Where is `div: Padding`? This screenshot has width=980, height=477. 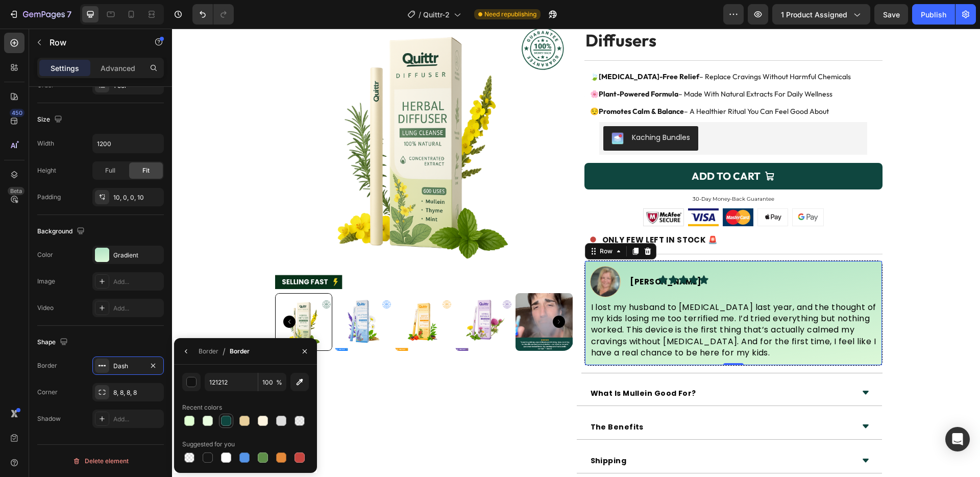
div: Padding is located at coordinates (49, 197).